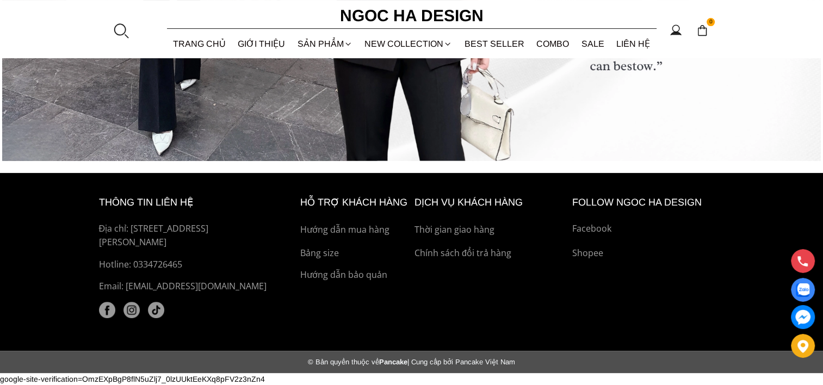 This screenshot has height=385, width=823. Describe the element at coordinates (325, 43) in the screenshot. I see `div: SẢN PHẨM` at that location.